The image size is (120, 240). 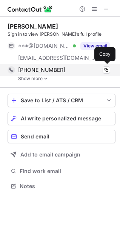 I want to click on button: Reveal Button, so click(x=95, y=46).